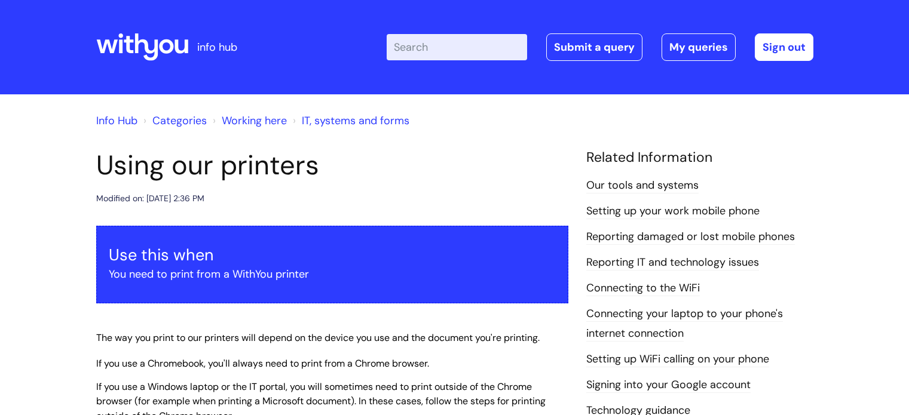 This screenshot has width=909, height=415. Describe the element at coordinates (217, 47) in the screenshot. I see `p: info hub` at that location.